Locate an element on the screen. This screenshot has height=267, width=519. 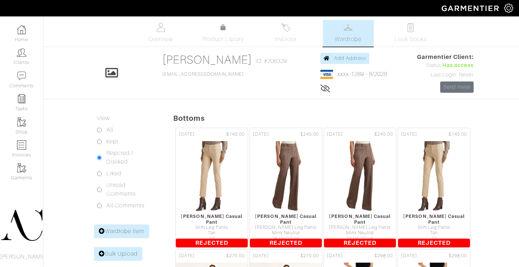
img: clients-icon-6bae9207a08558b7cb47a8932f037763ab4055f8c8b6bfacd5dc20c3e0201464.png is located at coordinates (21, 52).